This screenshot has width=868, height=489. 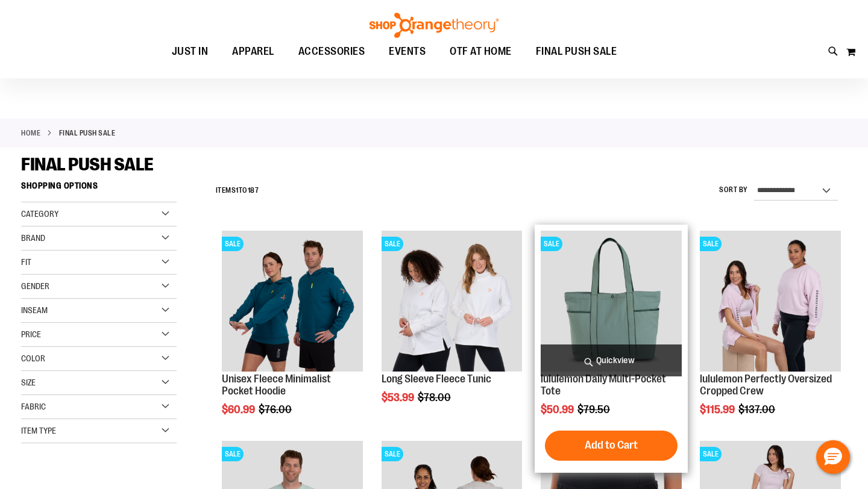 I want to click on span: $76.00, so click(x=276, y=410).